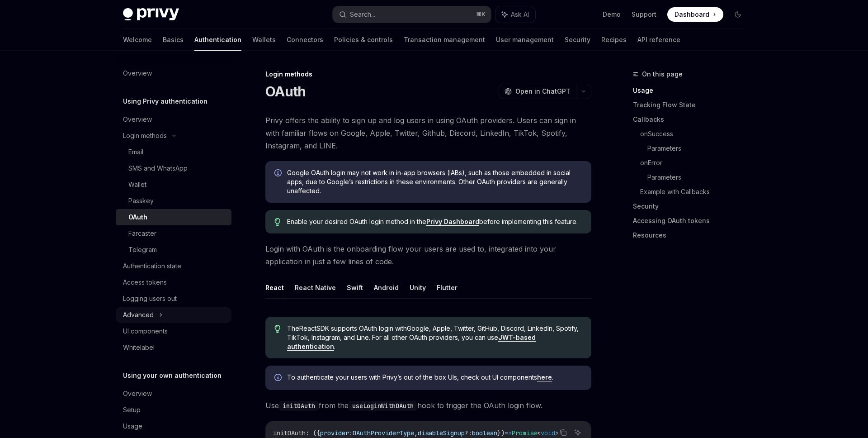 Image resolution: width=868 pixels, height=438 pixels. What do you see at coordinates (132, 426) in the screenshot?
I see `div: Usage` at bounding box center [132, 426].